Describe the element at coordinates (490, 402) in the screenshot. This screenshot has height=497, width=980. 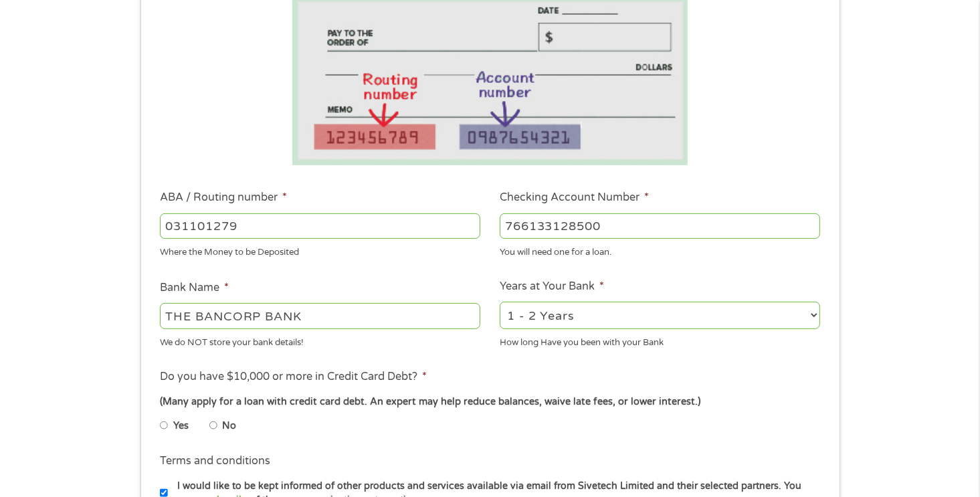
I see `div: (Many apply for a loan with credit card debt. An expert may help reduce balances, waive late fees...` at that location.